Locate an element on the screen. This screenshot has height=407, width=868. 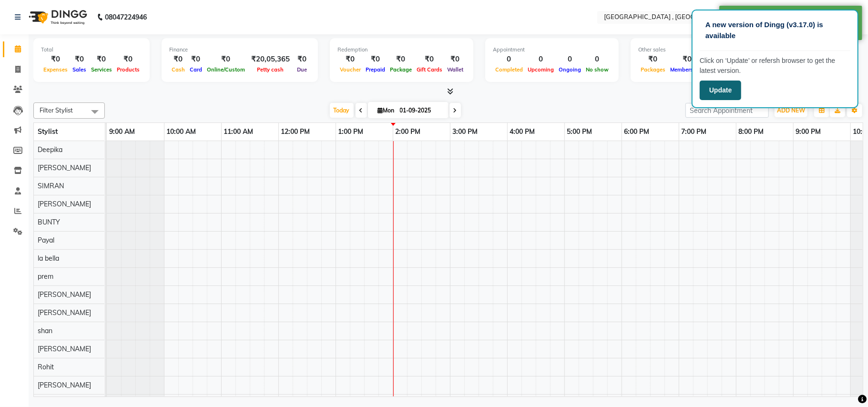
a: 7:00 PM is located at coordinates (694, 132).